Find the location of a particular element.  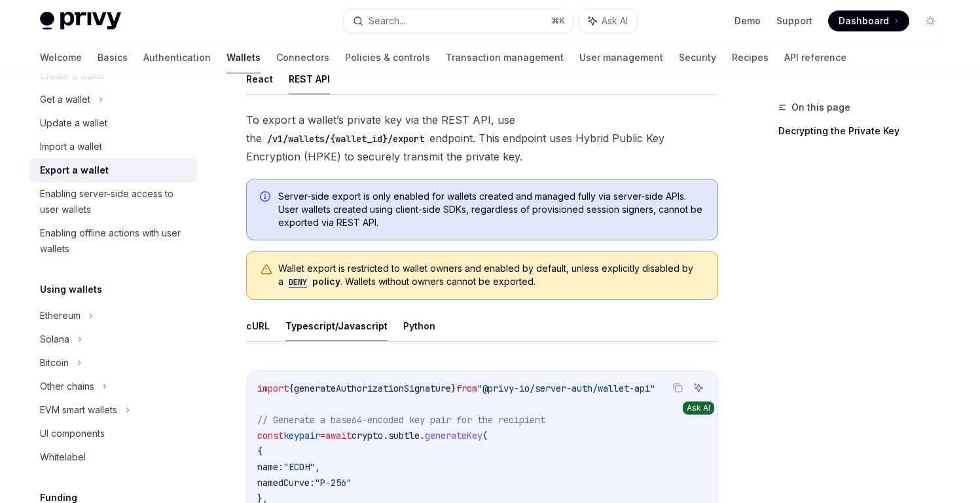

span: crypto is located at coordinates (367, 435).